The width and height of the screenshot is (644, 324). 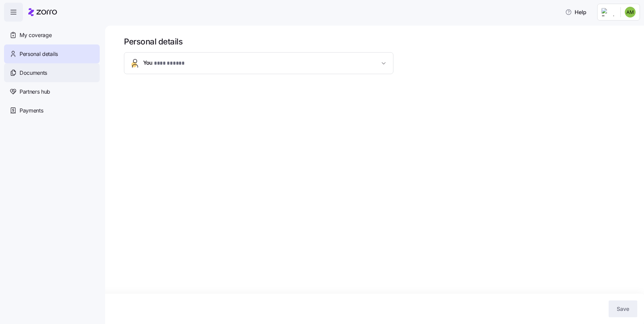 I want to click on span: Documents, so click(x=33, y=73).